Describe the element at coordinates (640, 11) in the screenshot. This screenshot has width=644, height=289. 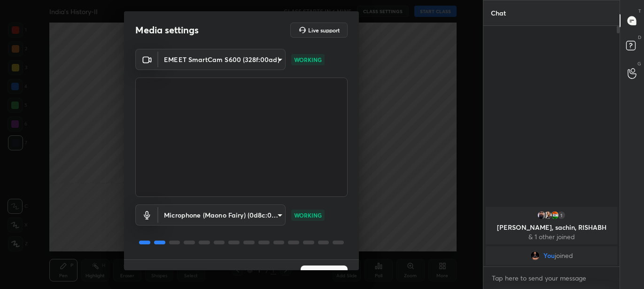
I see `p: T` at that location.